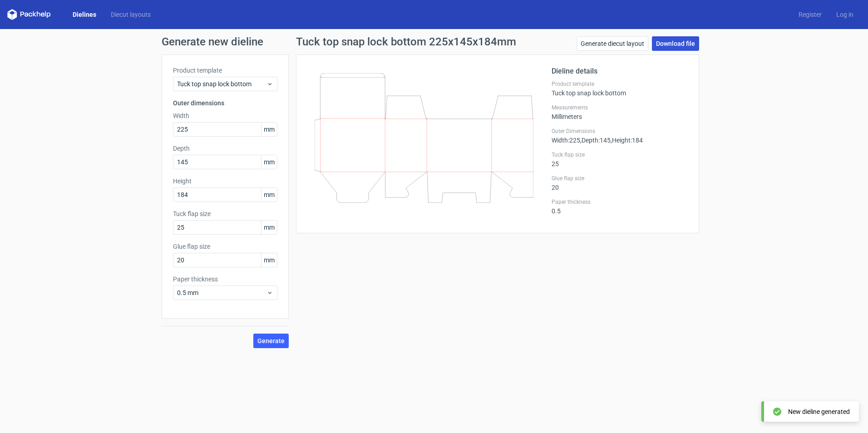 The height and width of the screenshot is (433, 868). Describe the element at coordinates (226, 116) in the screenshot. I see `label: Width` at that location.